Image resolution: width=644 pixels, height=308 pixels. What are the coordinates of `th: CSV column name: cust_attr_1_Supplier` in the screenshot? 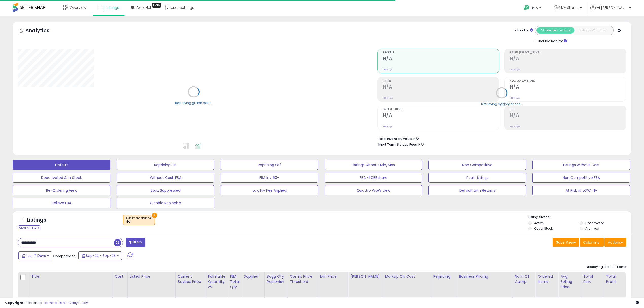 It's located at (253, 284).